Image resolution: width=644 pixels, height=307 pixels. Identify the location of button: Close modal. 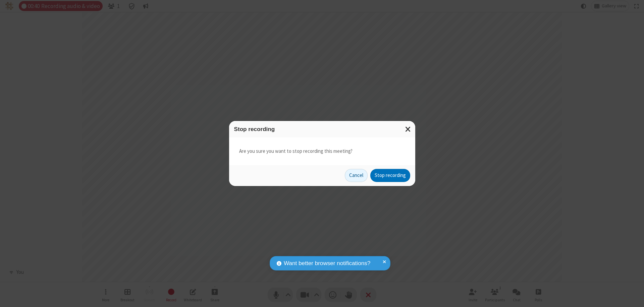
(408, 129).